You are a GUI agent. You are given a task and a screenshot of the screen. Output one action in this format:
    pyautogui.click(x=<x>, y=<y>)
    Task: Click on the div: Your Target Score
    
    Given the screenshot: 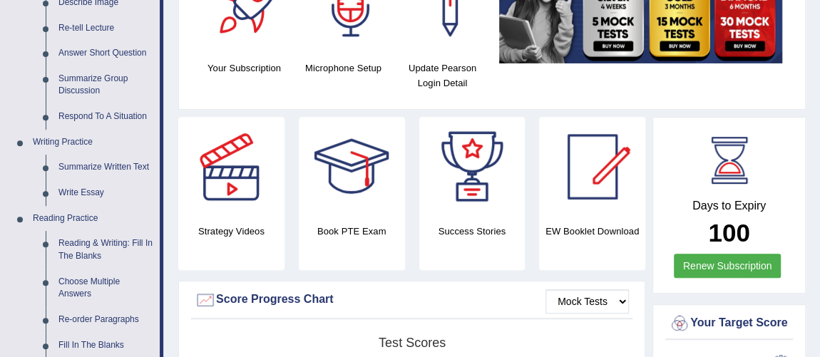 What is the action you would take?
    pyautogui.click(x=729, y=324)
    